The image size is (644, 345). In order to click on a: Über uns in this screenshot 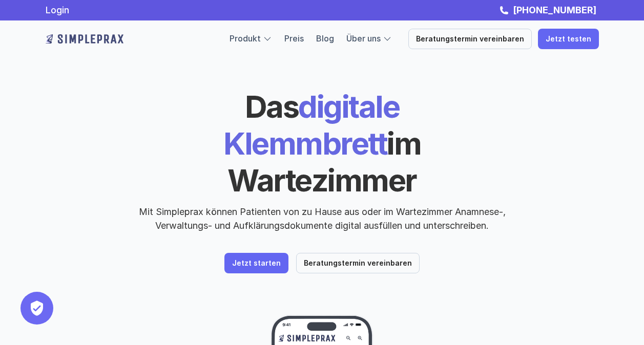, I will do `click(363, 38)`.